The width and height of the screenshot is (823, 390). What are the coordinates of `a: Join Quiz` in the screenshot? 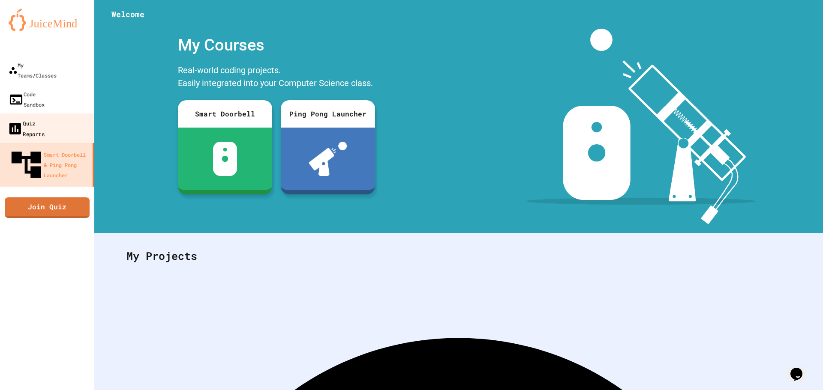 It's located at (47, 208).